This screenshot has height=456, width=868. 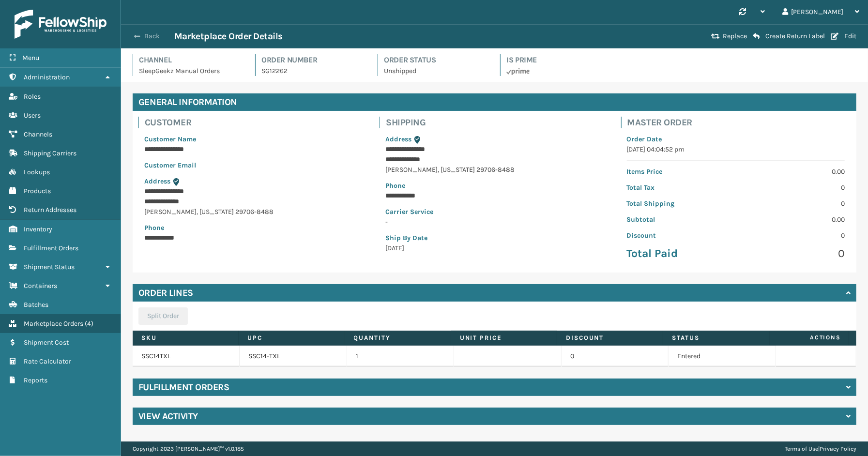 What do you see at coordinates (253, 165) in the screenshot?
I see `p: Customer Email` at bounding box center [253, 165].